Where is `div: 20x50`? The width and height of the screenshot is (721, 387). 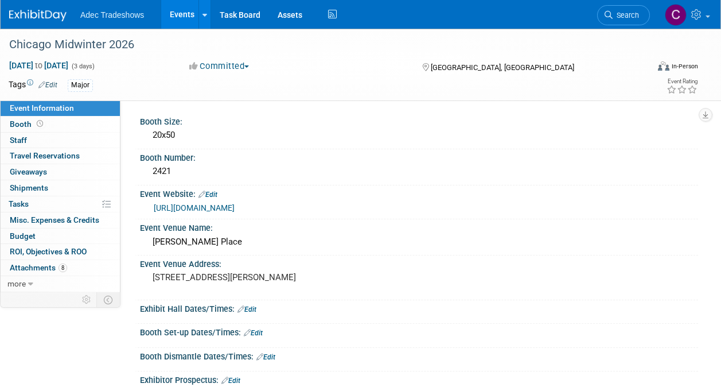
div: 20x50 is located at coordinates (419, 135).